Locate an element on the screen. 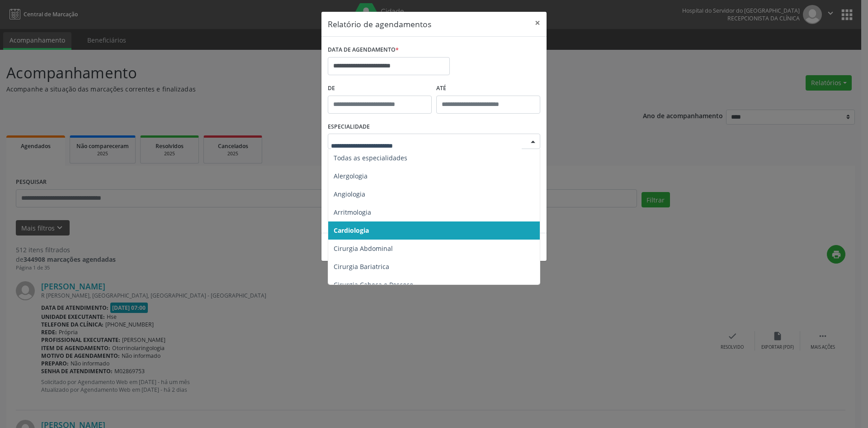 The image size is (868, 428). button: Close is located at coordinates (538, 22).